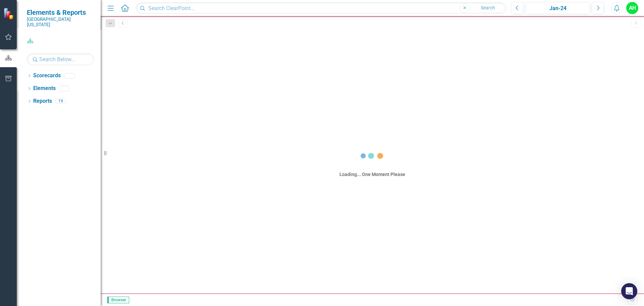  What do you see at coordinates (488, 8) in the screenshot?
I see `button: Search` at bounding box center [488, 8].